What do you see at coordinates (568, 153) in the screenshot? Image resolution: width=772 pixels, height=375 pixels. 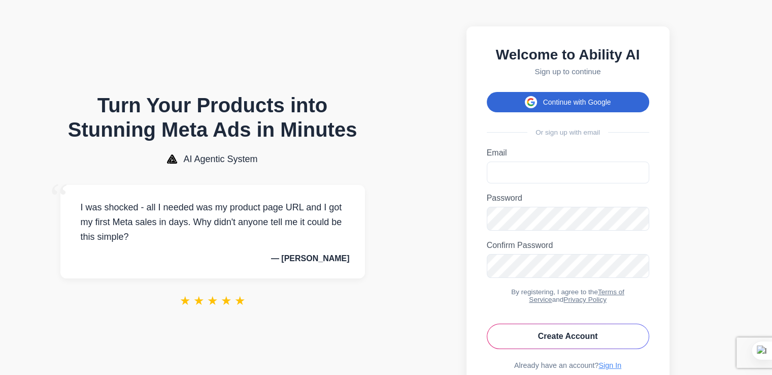 I see `label: Email` at bounding box center [568, 153].